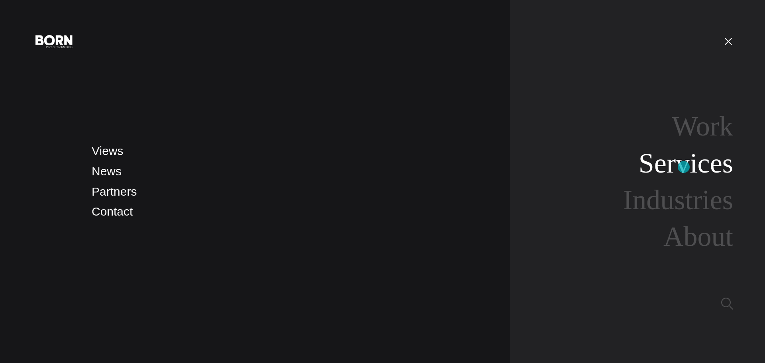 Image resolution: width=765 pixels, height=363 pixels. Describe the element at coordinates (106, 171) in the screenshot. I see `a: News` at that location.